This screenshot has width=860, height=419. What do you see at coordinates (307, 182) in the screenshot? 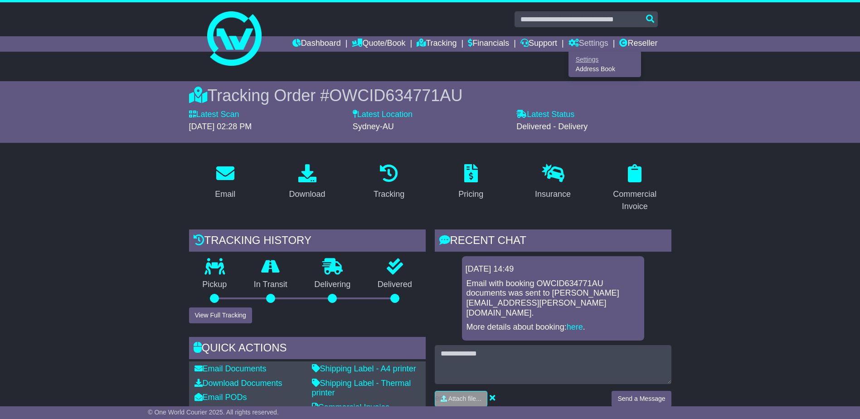
I see `a: Download` at bounding box center [307, 182].